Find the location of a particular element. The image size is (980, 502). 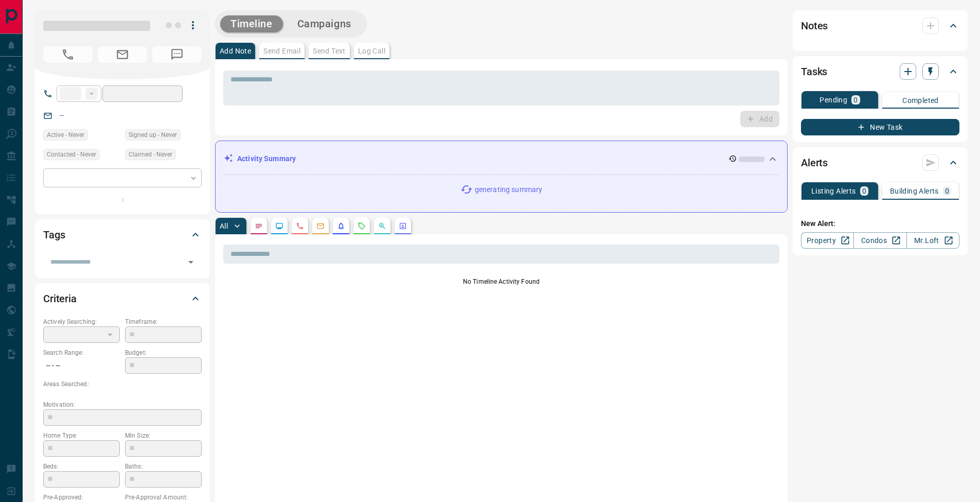

svg: Agent Actions is located at coordinates (403, 226).